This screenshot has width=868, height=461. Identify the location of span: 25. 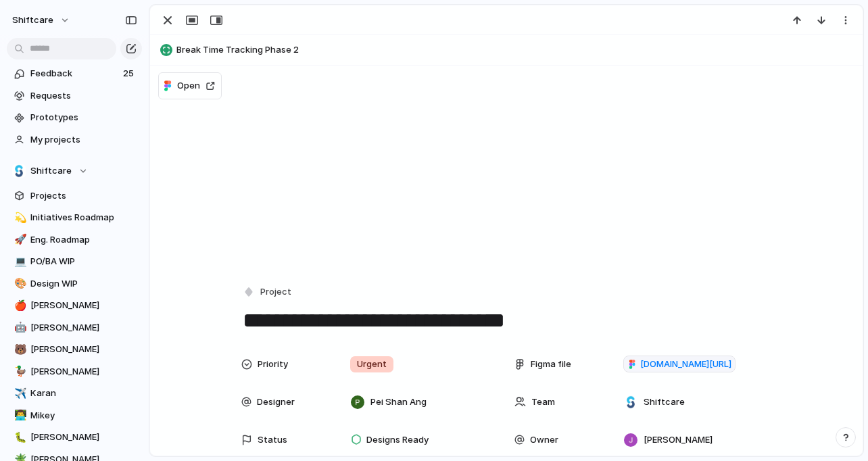
(130, 74).